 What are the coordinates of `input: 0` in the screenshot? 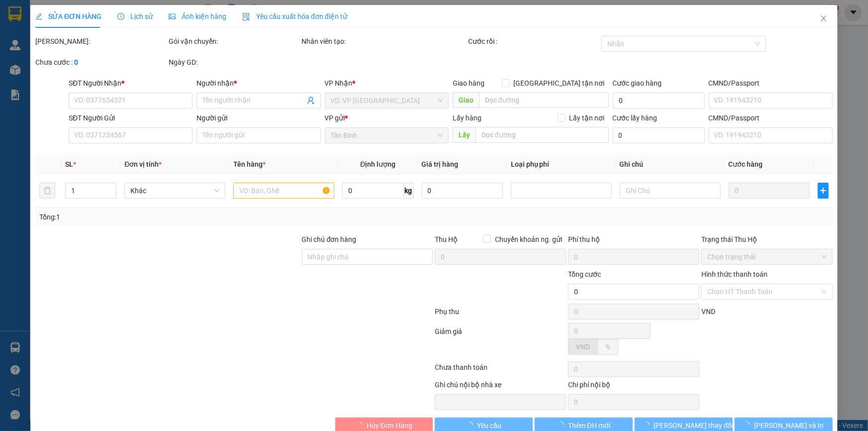 It's located at (769, 191).